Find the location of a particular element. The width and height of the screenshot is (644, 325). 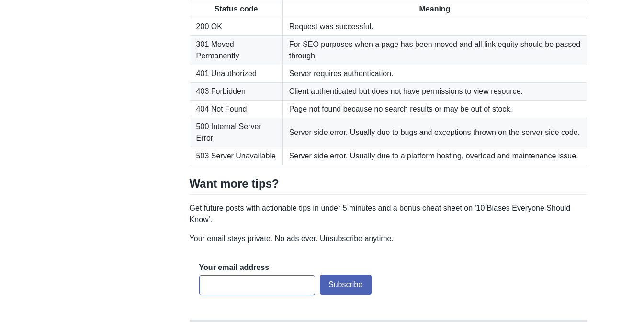

td: 503 Server Unavailable is located at coordinates (236, 156).